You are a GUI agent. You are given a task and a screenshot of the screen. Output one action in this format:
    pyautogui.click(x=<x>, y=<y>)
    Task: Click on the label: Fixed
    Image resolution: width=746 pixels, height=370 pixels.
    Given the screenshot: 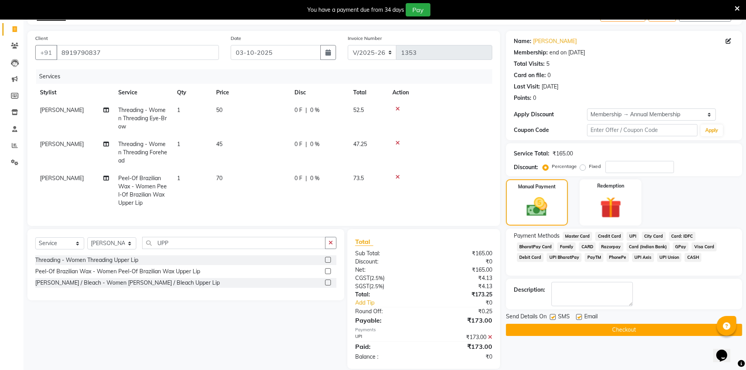 What is the action you would take?
    pyautogui.click(x=595, y=166)
    